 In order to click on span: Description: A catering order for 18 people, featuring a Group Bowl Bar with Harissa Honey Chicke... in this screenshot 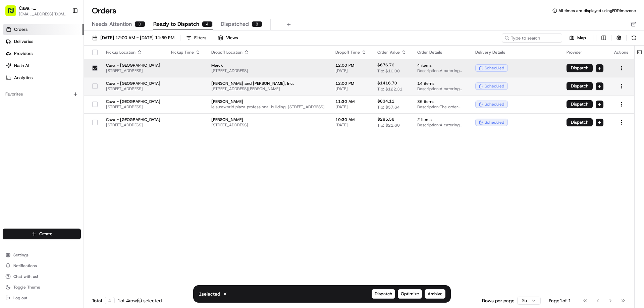, I will do `click(441, 125)`.